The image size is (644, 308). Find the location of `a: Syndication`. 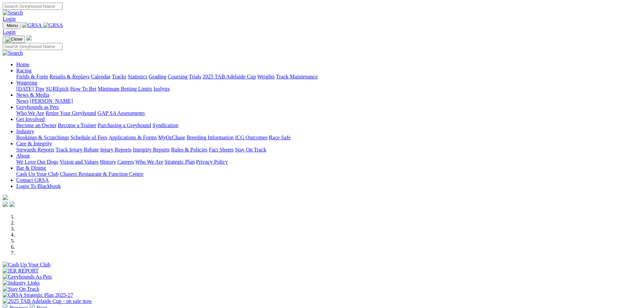

a: Syndication is located at coordinates (165, 125).